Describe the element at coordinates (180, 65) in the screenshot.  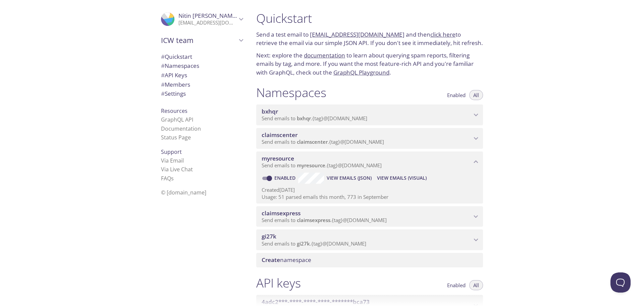
I see `span: Namespaces` at that location.